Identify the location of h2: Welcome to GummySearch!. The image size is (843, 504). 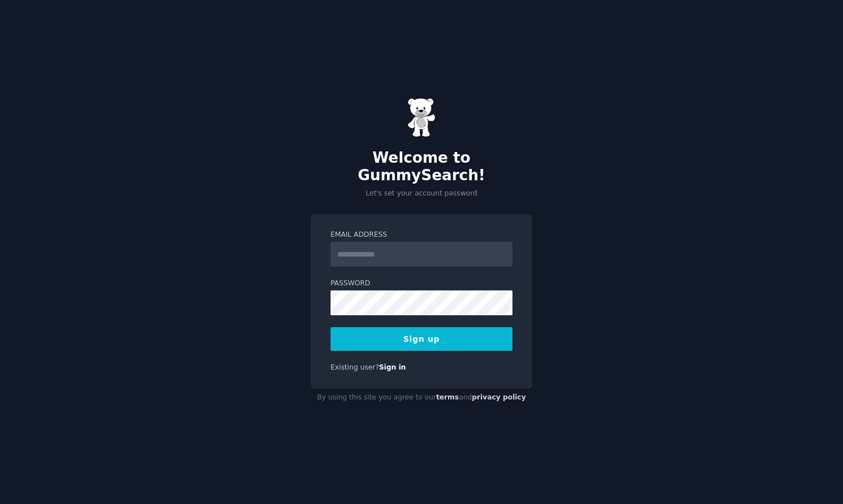
(421, 166).